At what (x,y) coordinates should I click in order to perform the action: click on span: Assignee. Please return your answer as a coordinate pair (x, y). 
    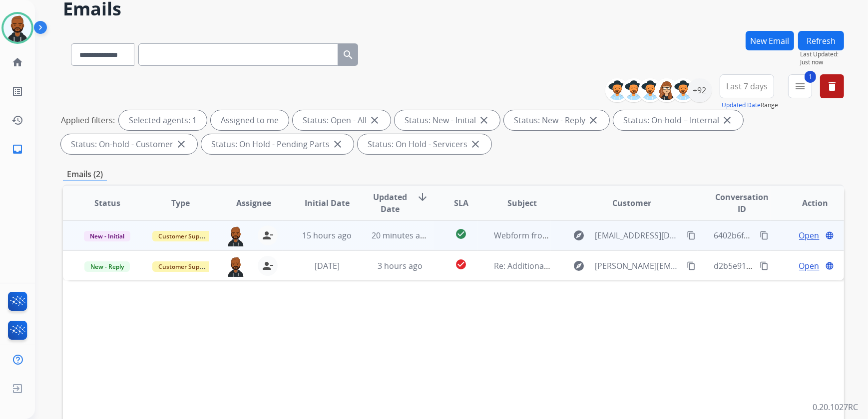
    Looking at the image, I should click on (254, 203).